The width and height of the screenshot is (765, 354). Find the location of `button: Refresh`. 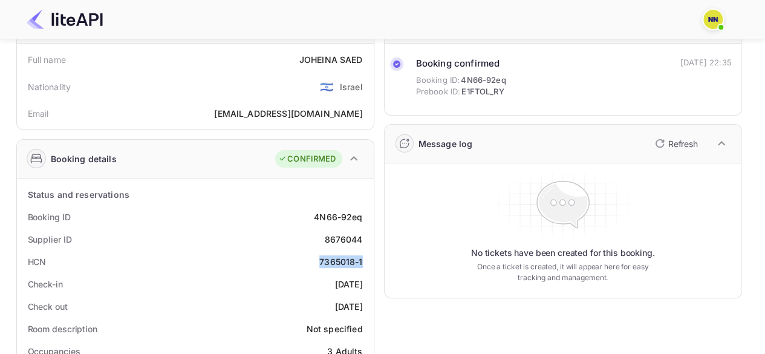

button: Refresh is located at coordinates (675, 143).